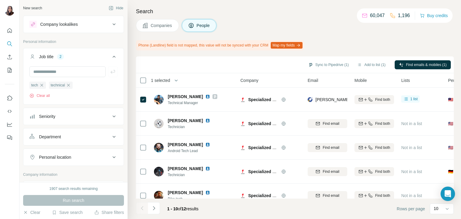  I want to click on span: Email, so click(313, 80).